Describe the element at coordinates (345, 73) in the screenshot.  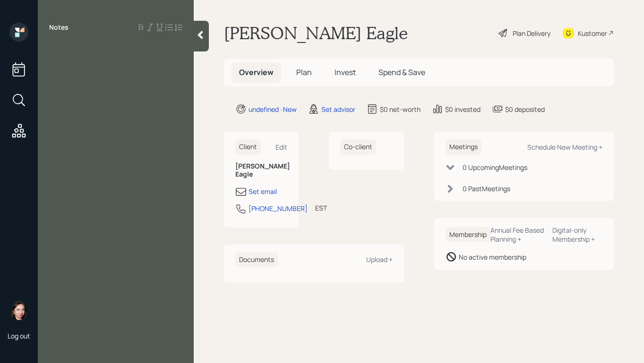
I see `span: Invest` at that location.